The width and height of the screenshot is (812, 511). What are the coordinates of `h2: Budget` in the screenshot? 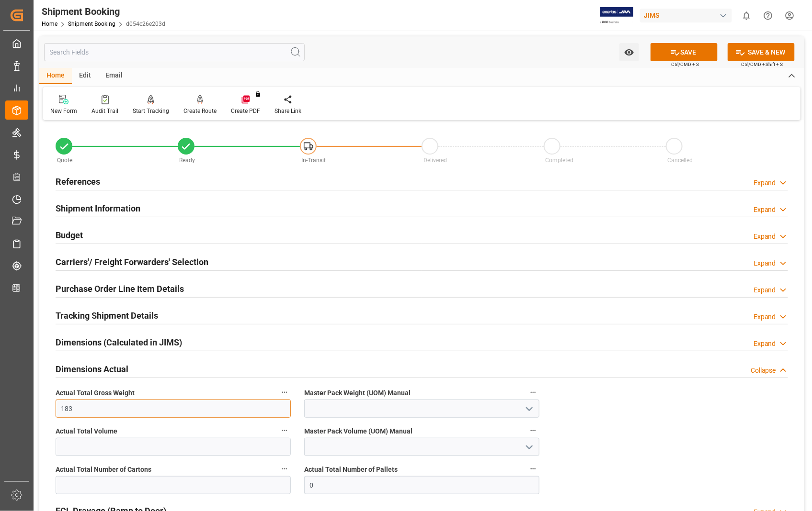 It's located at (69, 235).